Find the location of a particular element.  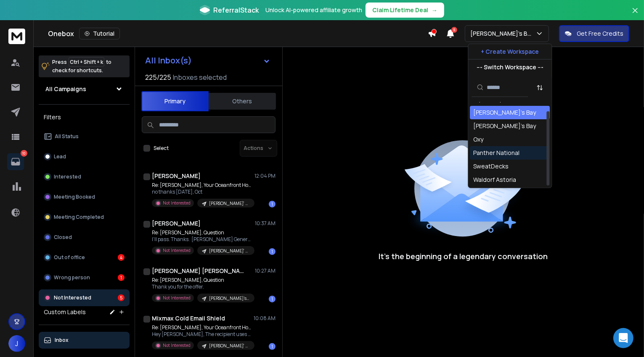

button: Out of office4 is located at coordinates (84, 258).